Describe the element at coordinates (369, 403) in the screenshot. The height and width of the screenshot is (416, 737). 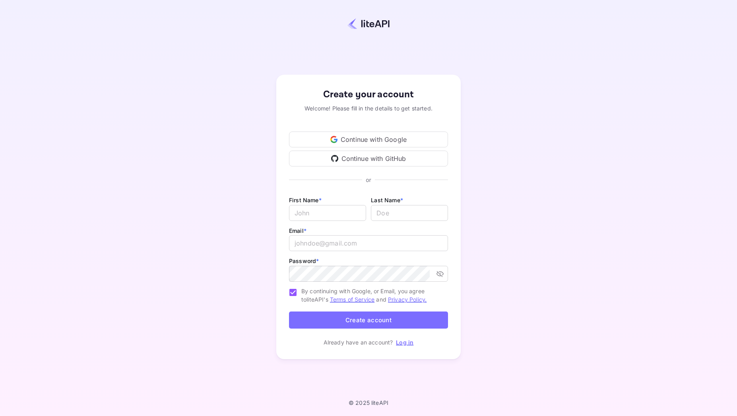
I see `p: © 2025 liteAPI` at that location.